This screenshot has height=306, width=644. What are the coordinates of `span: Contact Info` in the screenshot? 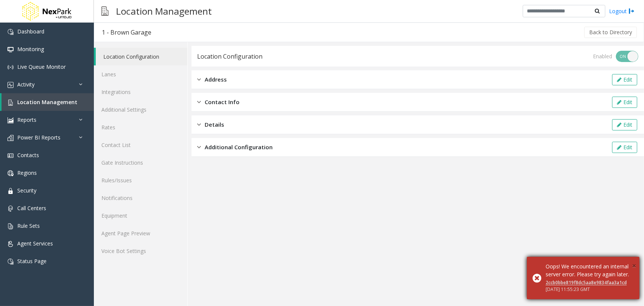 It's located at (222, 102).